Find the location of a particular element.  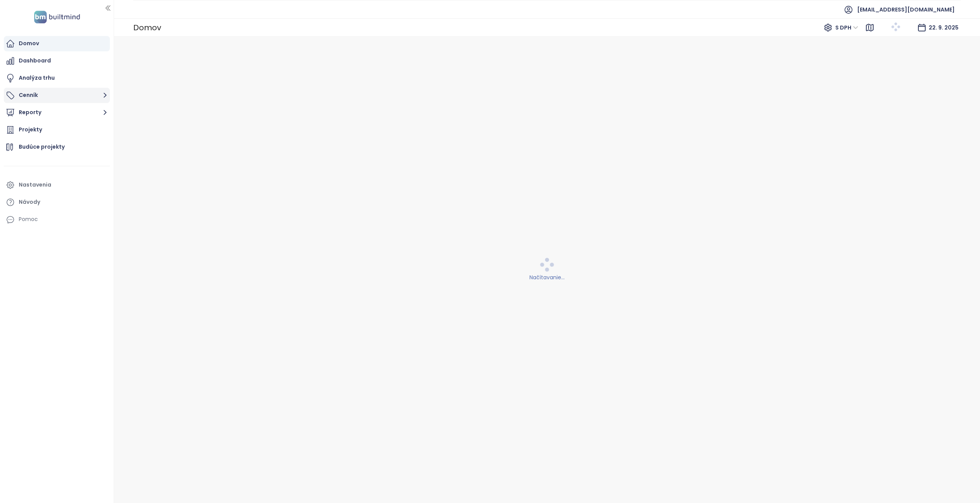

a: Projekty is located at coordinates (57, 130).